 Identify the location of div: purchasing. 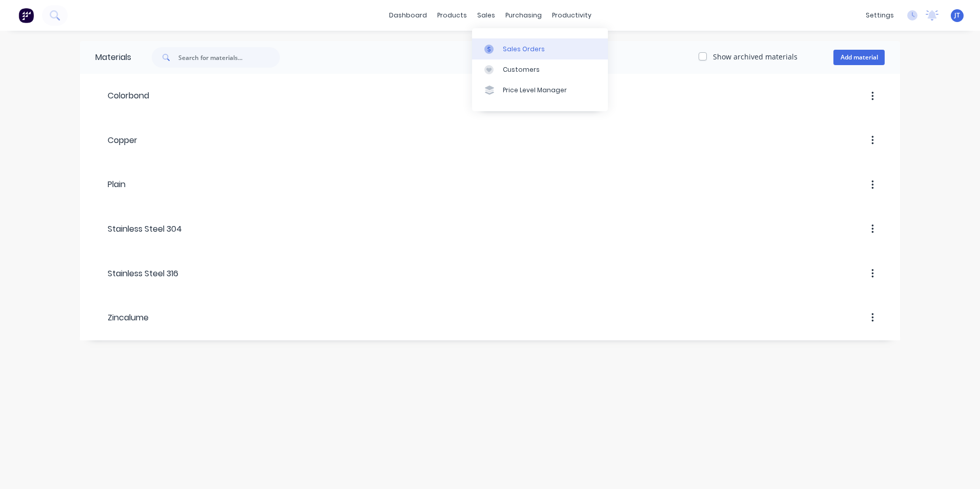
(523, 15).